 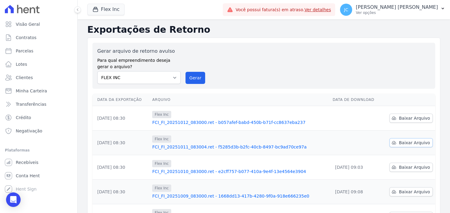 I want to click on button: Flex Inc, so click(x=106, y=9).